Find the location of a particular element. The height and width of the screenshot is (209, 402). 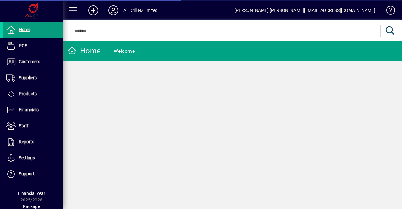

span: Reports is located at coordinates (26, 142).